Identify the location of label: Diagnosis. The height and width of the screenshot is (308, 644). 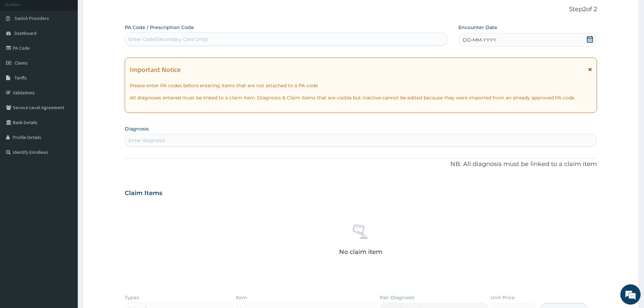
(136, 129).